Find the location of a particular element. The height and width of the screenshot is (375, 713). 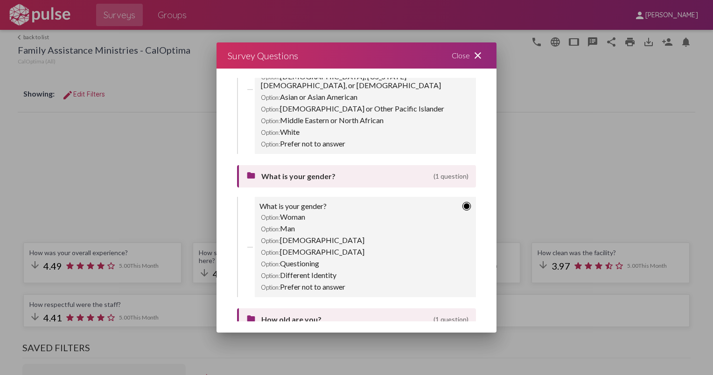

div: Asian or Asian American is located at coordinates (365, 97).